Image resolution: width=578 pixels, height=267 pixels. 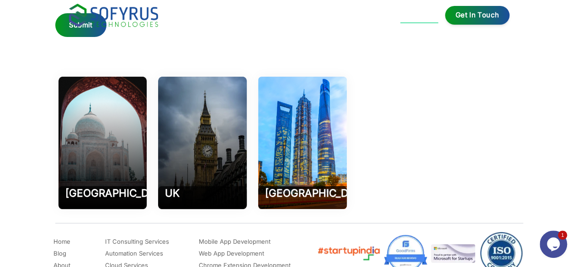 What do you see at coordinates (419, 16) in the screenshot?
I see `a: About Us` at bounding box center [419, 16].